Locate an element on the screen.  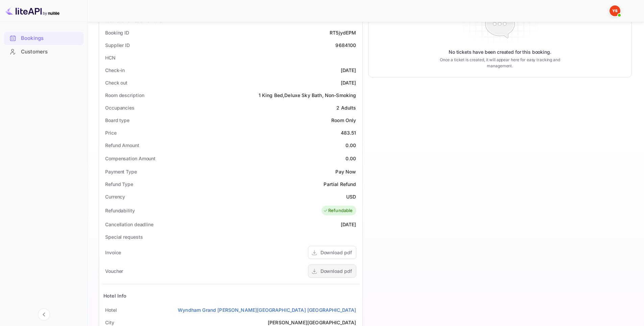
div: Occupancies is located at coordinates (120, 107).